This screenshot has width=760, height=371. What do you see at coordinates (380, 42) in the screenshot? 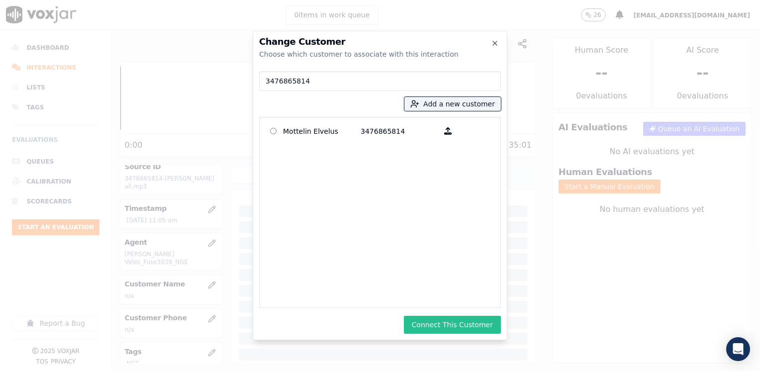
I see `h2: Change Customer` at bounding box center [380, 42].